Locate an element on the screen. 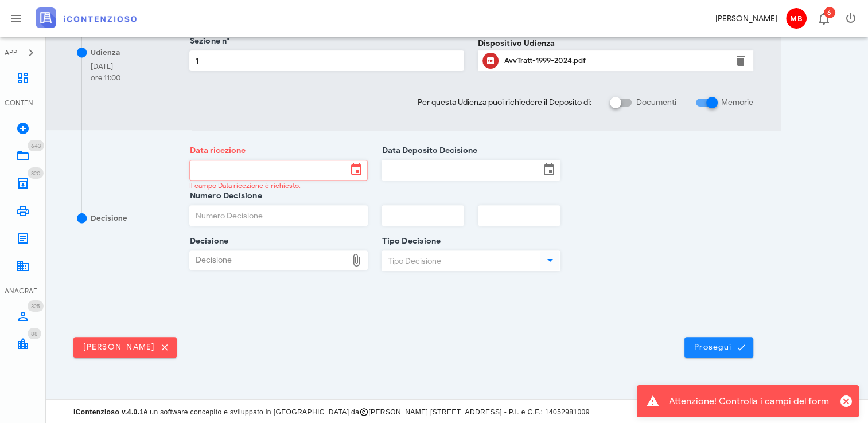 The height and width of the screenshot is (423, 868). span: MB is located at coordinates (797, 18).